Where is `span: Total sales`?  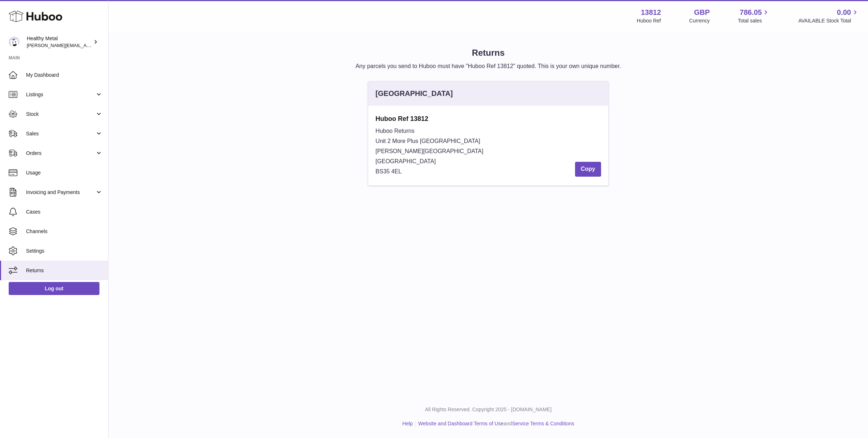
span: Total sales is located at coordinates (754, 20).